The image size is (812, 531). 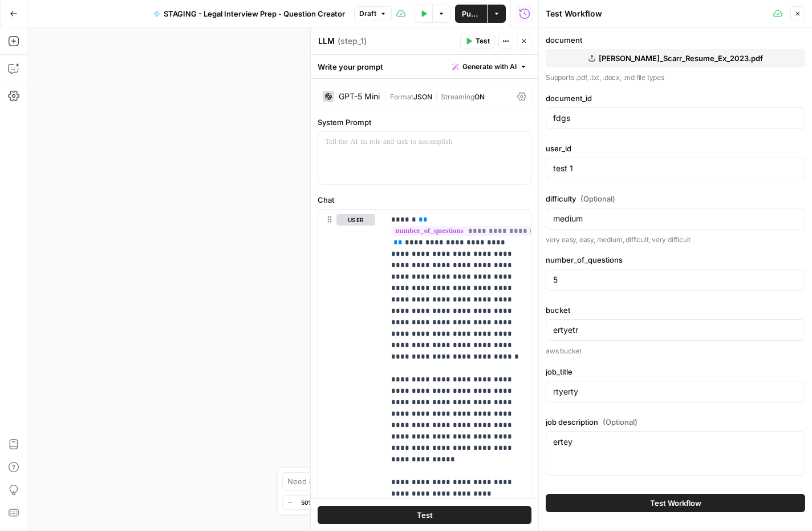 What do you see at coordinates (425, 200) in the screenshot?
I see `label: Chat` at bounding box center [425, 200].